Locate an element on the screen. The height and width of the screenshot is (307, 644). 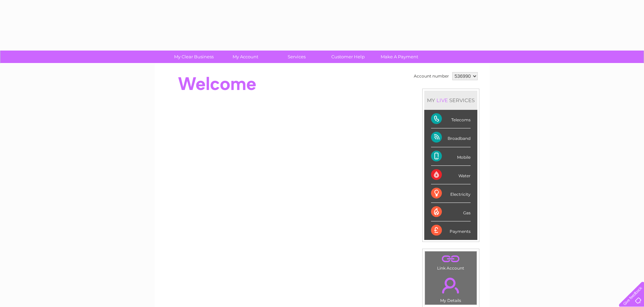
a: My Account is located at coordinates (245, 56).